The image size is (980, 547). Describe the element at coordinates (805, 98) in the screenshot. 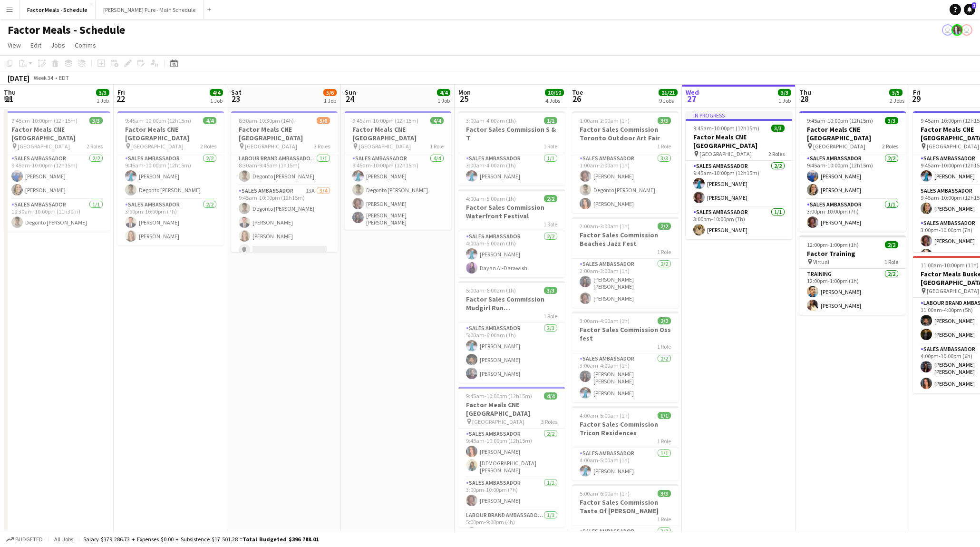

I see `span: 28` at that location.